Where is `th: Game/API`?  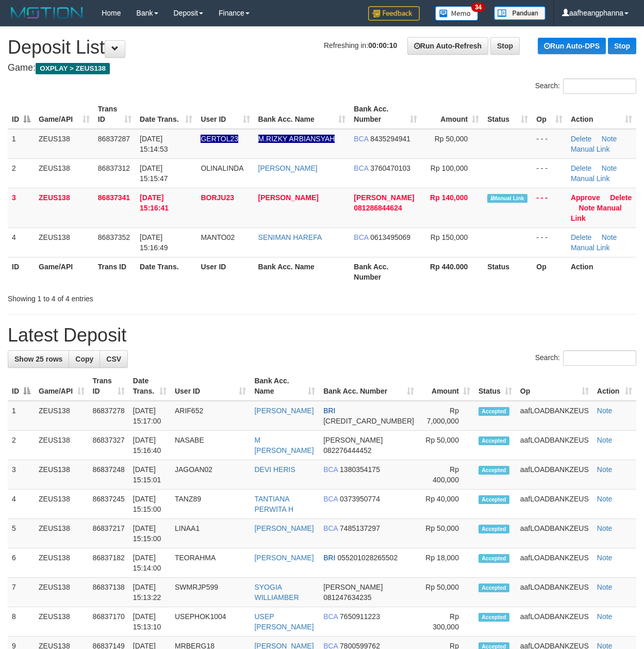 th: Game/API is located at coordinates (64, 271).